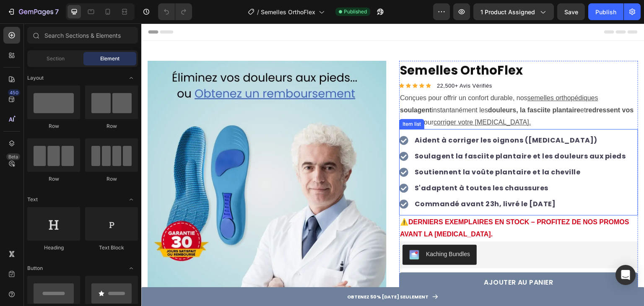  What do you see at coordinates (288, 12) in the screenshot?
I see `span: Semelles OrthoFlex` at bounding box center [288, 12].